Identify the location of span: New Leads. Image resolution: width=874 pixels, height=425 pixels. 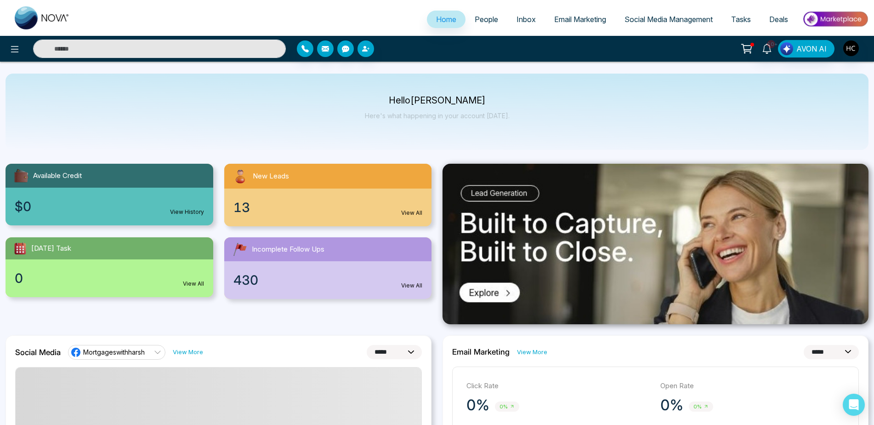
(271, 176).